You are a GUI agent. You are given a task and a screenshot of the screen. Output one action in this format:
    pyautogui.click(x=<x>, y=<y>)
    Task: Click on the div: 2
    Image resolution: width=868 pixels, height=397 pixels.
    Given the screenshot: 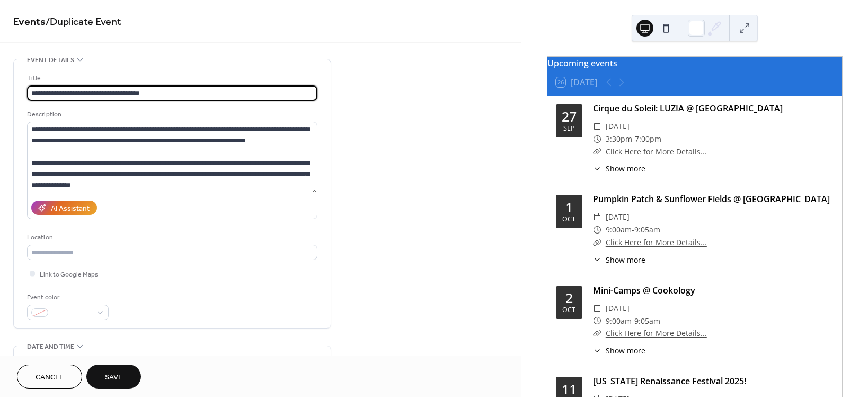 What is the action you would take?
    pyautogui.click(x=569, y=298)
    